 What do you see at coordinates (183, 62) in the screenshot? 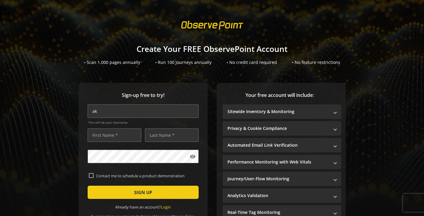
I see `div: • Run 100 Journeys annually` at bounding box center [183, 62].